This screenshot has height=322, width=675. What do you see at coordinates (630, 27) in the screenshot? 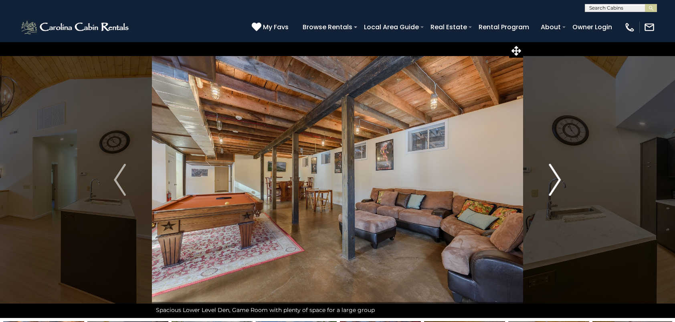
I see `img: phone-regular-white.png` at bounding box center [630, 27].